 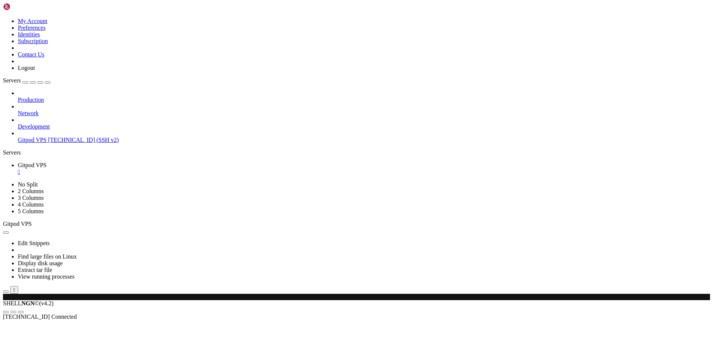 What do you see at coordinates (46, 276) in the screenshot?
I see `a: View running processes` at bounding box center [46, 276].